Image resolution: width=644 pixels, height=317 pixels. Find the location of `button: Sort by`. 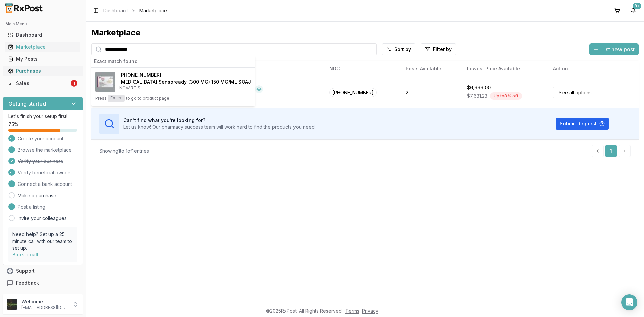

button: Sort by is located at coordinates (399, 49).